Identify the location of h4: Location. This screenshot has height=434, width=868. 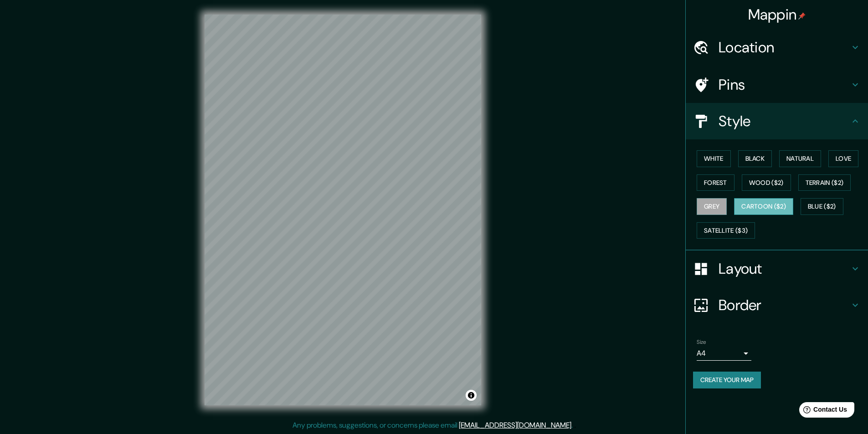
(784, 47).